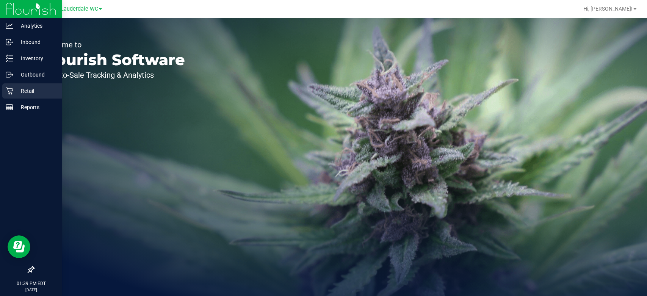 The height and width of the screenshot is (296, 647). I want to click on p: Reports, so click(36, 107).